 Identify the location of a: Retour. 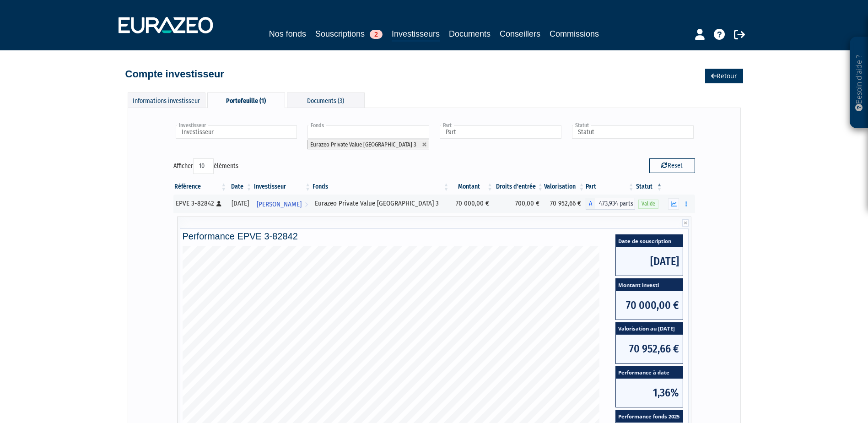
(724, 76).